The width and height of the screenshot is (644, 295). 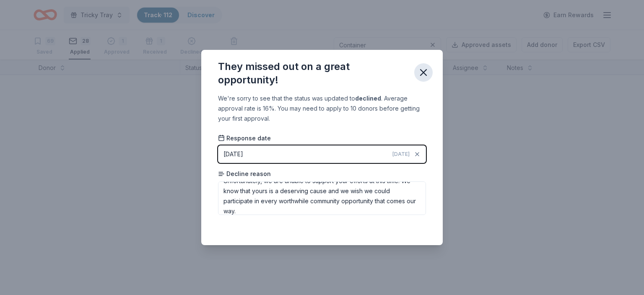 What do you see at coordinates (244, 139) in the screenshot?
I see `span: Response date` at bounding box center [244, 139].